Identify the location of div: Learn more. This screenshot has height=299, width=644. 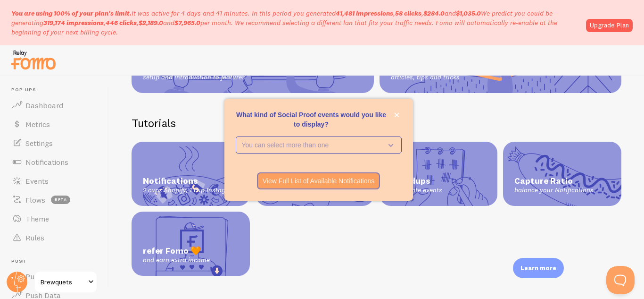
(538, 267).